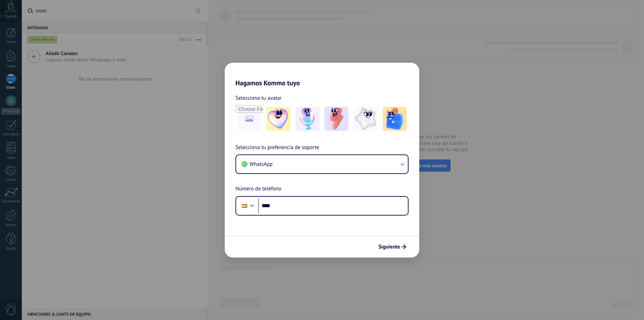 This screenshot has height=320, width=644. Describe the element at coordinates (245, 206) in the screenshot. I see `div: Bolivia: + 591` at that location.